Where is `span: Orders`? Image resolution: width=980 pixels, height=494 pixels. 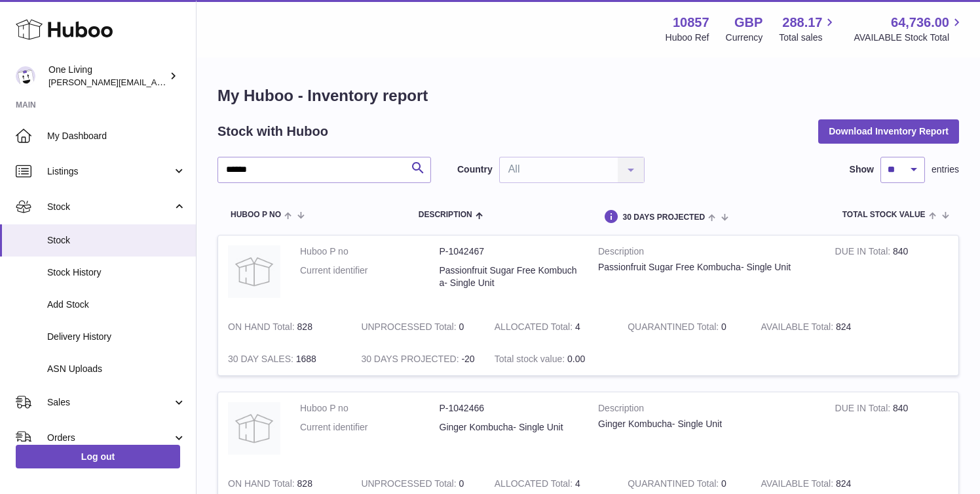
span: Orders is located at coordinates (109, 437).